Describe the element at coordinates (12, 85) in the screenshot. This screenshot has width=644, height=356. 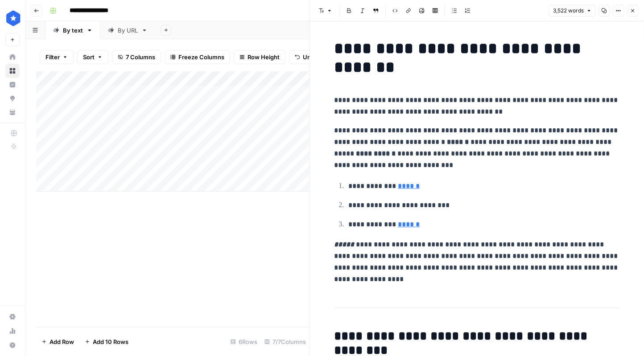
I see `a: Insights` at that location.